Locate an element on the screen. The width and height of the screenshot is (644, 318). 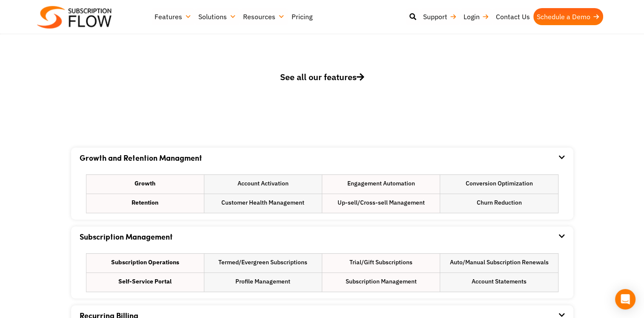
li: Termed/Evergreen Subscriptions is located at coordinates (263, 263).